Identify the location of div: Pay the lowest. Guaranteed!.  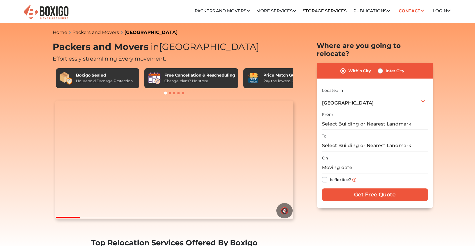
(289, 81).